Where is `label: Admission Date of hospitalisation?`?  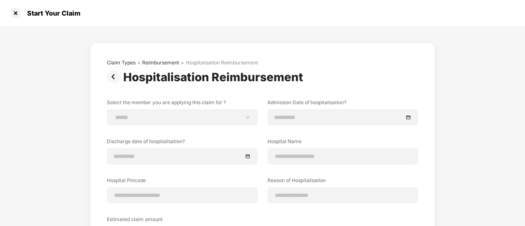 label: Admission Date of hospitalisation? is located at coordinates (342, 104).